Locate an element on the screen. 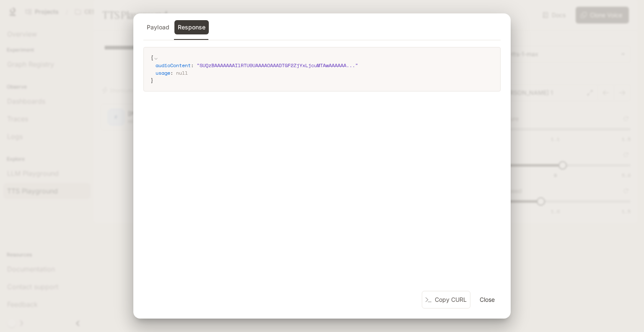 The height and width of the screenshot is (332, 644). span: audioContent is located at coordinates (173, 65).